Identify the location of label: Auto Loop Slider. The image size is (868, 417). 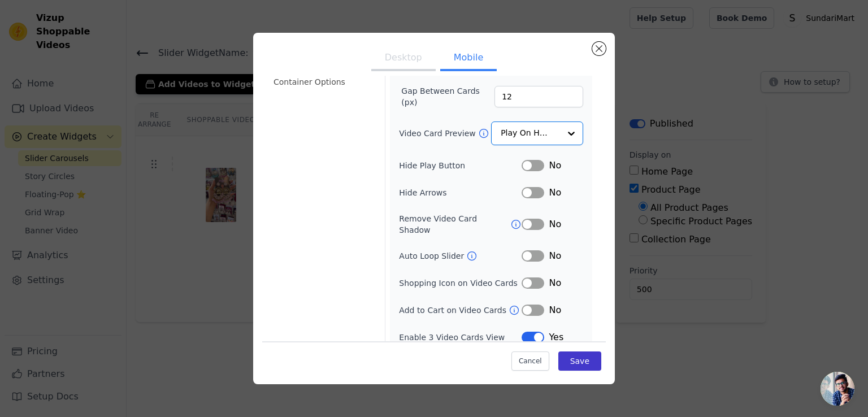
(432, 256).